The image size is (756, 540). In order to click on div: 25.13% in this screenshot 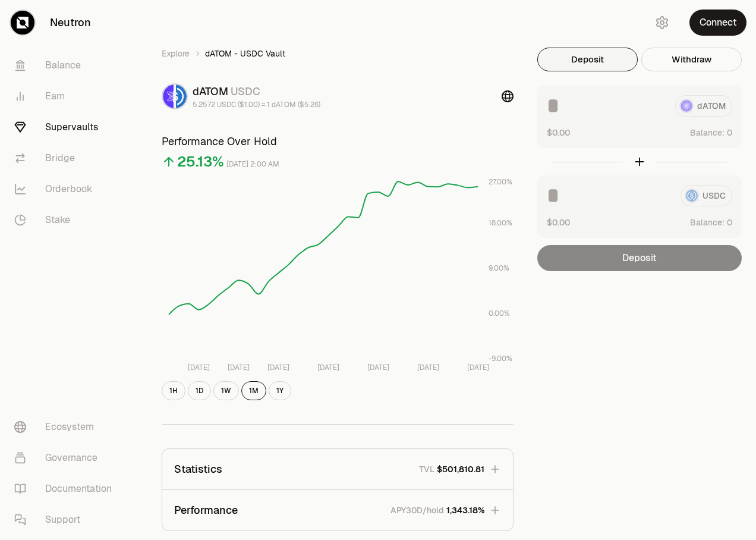, I will do `click(200, 162)`.